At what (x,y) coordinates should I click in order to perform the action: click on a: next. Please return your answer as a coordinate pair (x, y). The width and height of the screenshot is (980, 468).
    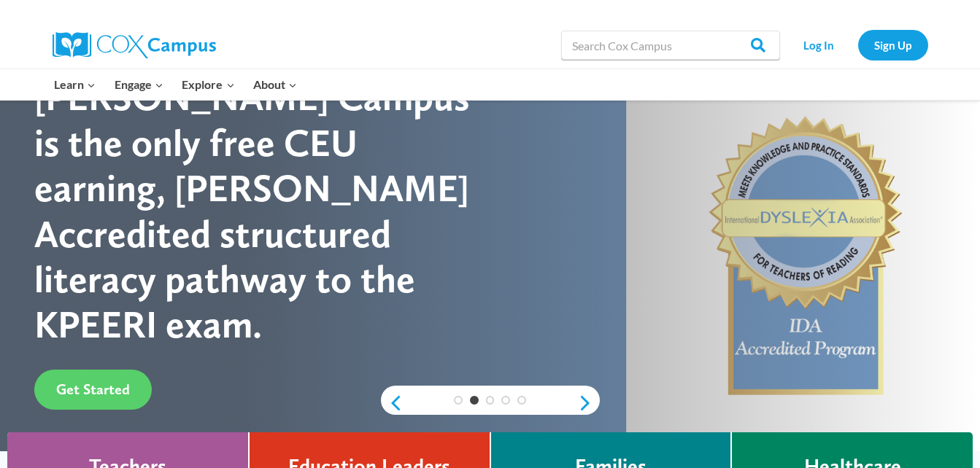
    Looking at the image, I should click on (589, 404).